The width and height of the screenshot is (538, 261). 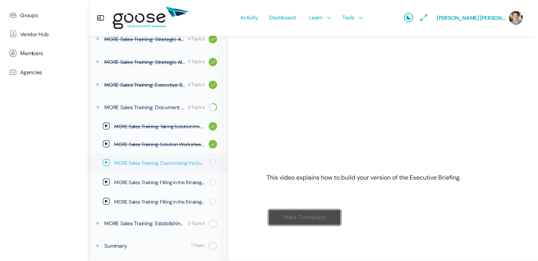 What do you see at coordinates (44, 15) in the screenshot?
I see `a: Groups` at bounding box center [44, 15].